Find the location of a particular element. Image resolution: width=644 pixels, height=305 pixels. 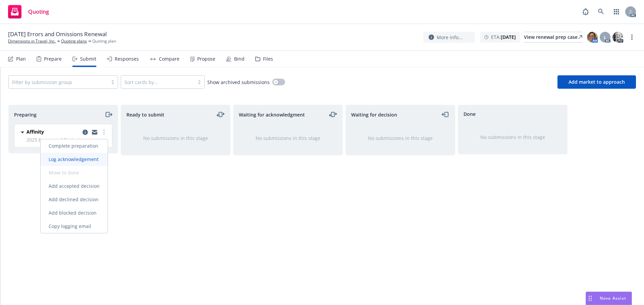

a: Search is located at coordinates (601, 12).